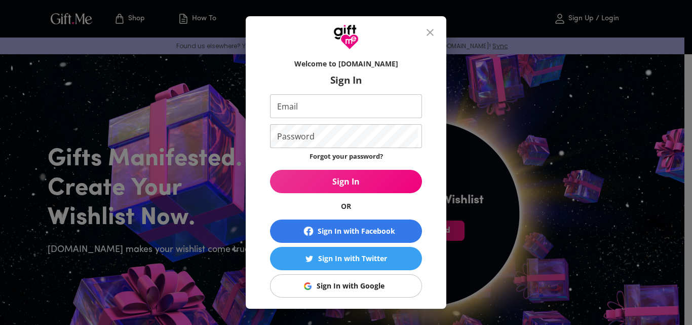 The width and height of the screenshot is (692, 325). What do you see at coordinates (346, 206) in the screenshot?
I see `h6: OR` at bounding box center [346, 206].